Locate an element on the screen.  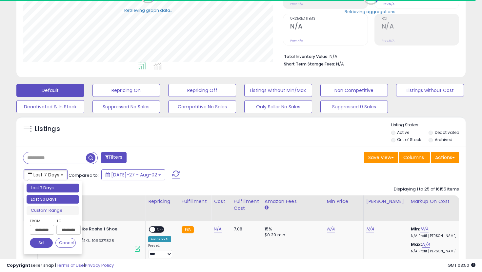
span: Last 7 Days is located at coordinates (46, 175).